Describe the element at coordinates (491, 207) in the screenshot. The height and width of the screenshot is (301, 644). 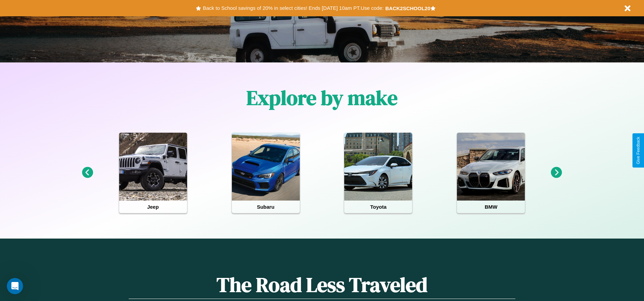
I see `h4: BMW` at that location.